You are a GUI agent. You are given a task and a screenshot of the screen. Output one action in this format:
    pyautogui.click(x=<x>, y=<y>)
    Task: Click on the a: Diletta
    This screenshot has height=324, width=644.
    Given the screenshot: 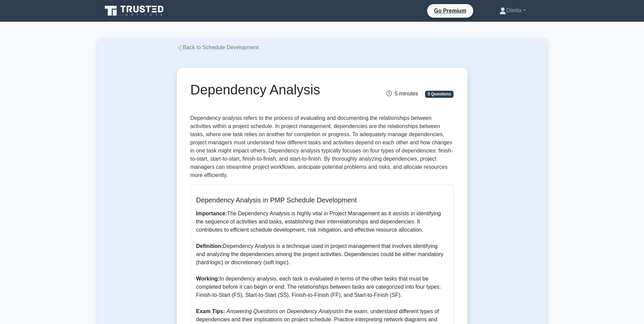 What is the action you would take?
    pyautogui.click(x=512, y=11)
    